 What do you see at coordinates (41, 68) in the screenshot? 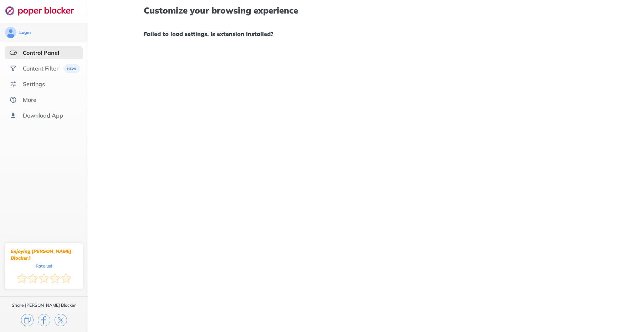
I see `div: Content Filter` at bounding box center [41, 68].